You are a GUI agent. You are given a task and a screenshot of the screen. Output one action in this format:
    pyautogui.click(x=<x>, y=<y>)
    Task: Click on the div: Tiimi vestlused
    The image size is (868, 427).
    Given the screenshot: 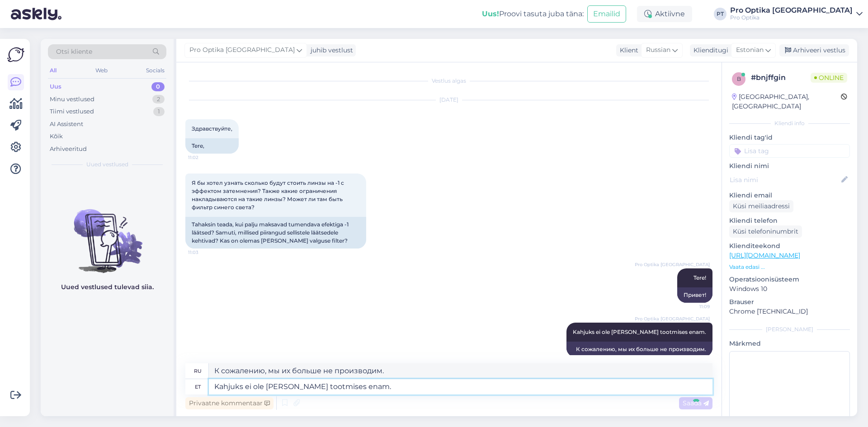 What is the action you would take?
    pyautogui.click(x=72, y=111)
    